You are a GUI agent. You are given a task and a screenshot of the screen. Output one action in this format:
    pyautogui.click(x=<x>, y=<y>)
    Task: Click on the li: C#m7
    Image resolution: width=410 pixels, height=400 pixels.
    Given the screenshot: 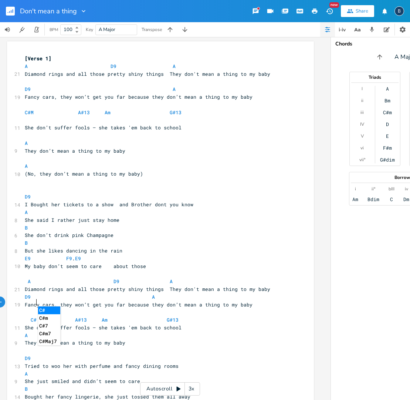 What is the action you would take?
    pyautogui.click(x=49, y=333)
    